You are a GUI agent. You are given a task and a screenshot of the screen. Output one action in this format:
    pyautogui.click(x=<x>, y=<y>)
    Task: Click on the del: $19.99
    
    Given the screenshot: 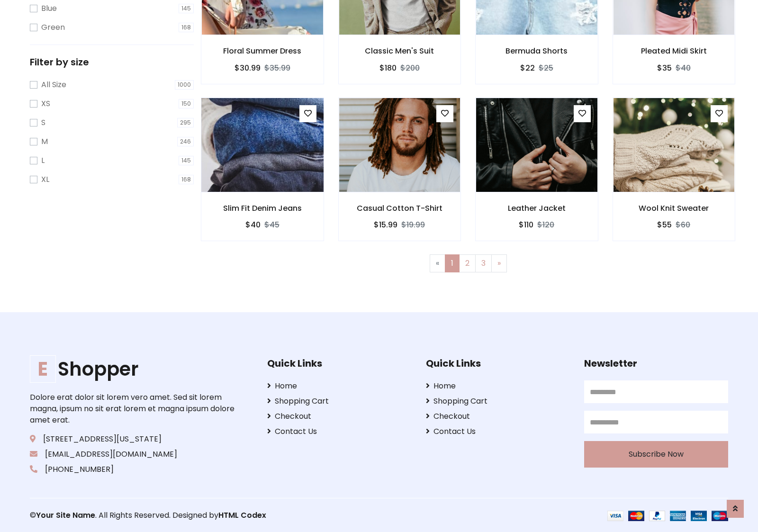 What is the action you would take?
    pyautogui.click(x=413, y=224)
    